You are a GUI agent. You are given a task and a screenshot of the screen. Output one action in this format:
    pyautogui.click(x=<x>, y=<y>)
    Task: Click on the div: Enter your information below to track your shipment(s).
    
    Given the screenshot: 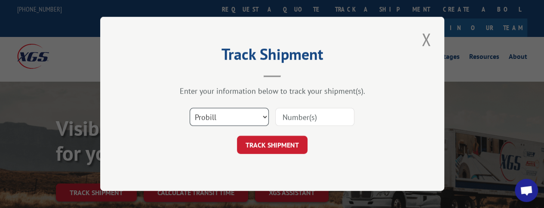 What is the action you would take?
    pyautogui.click(x=272, y=91)
    